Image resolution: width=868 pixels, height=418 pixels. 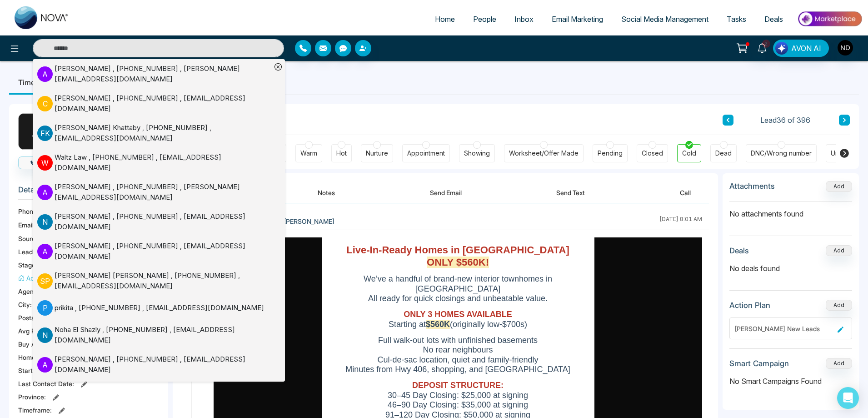 What do you see at coordinates (838, 185) in the screenshot?
I see `span: Add` at bounding box center [838, 185].